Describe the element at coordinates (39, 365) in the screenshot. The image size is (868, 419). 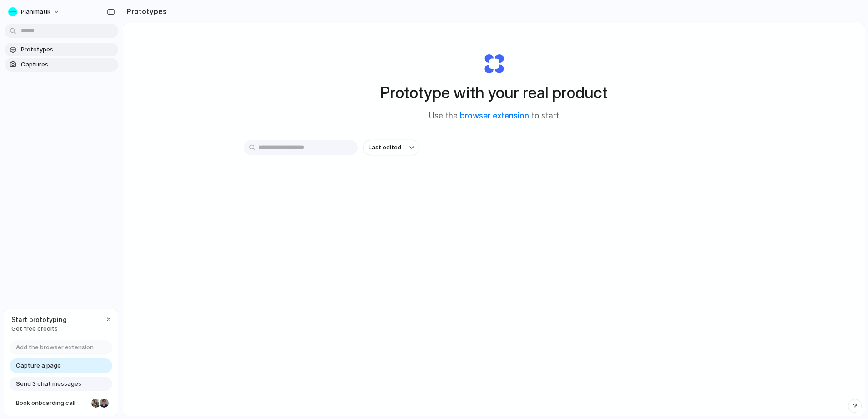
I see `span: Capture a page` at that location.